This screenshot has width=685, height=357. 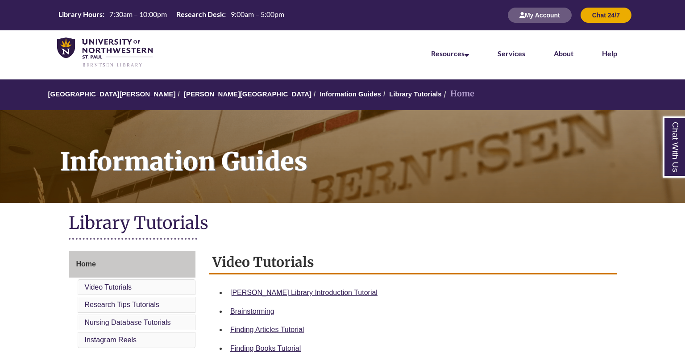 I want to click on a: Chat 24/7, so click(x=606, y=15).